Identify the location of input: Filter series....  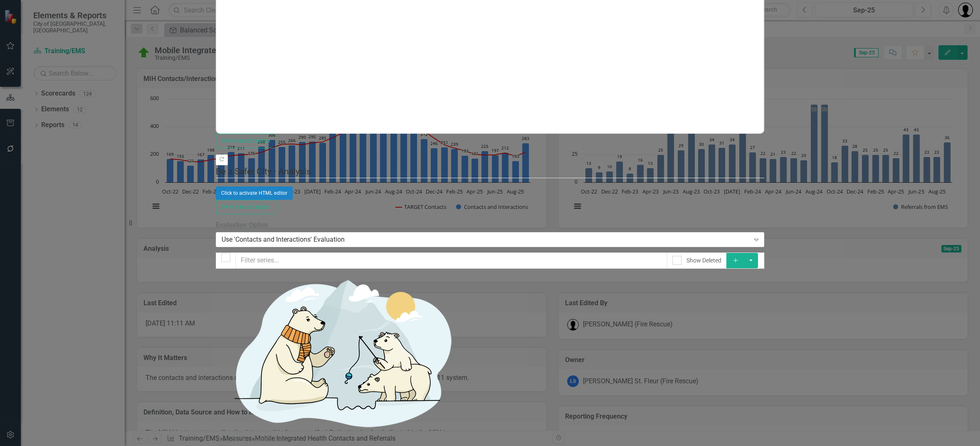
(452, 260).